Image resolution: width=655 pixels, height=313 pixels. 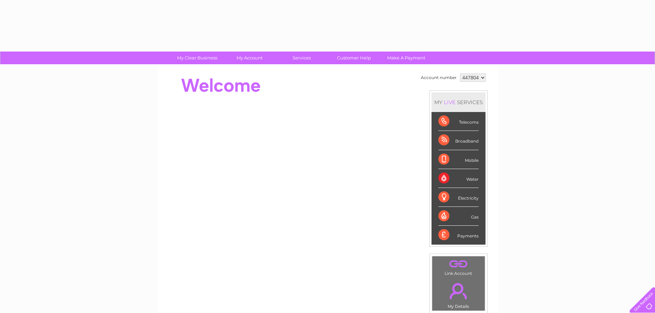 I want to click on td: Link Account, so click(x=458, y=267).